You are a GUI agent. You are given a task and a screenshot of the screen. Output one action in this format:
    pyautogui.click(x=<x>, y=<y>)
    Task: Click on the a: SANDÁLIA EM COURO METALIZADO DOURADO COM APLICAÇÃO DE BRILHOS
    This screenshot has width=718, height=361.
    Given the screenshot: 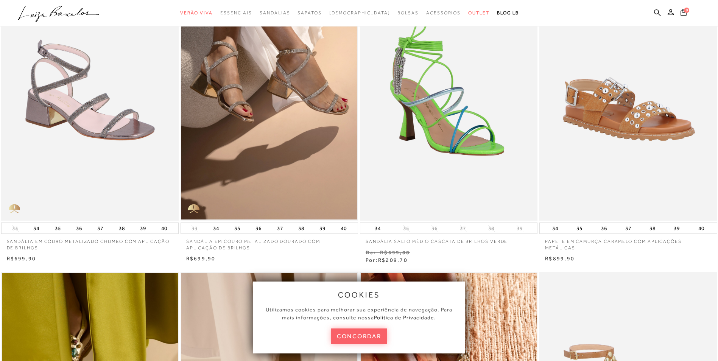 What is the action you would take?
    pyautogui.click(x=269, y=243)
    